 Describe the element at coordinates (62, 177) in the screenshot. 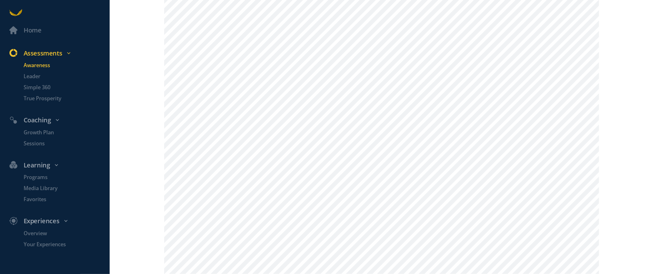

I see `a: Programs` at that location.